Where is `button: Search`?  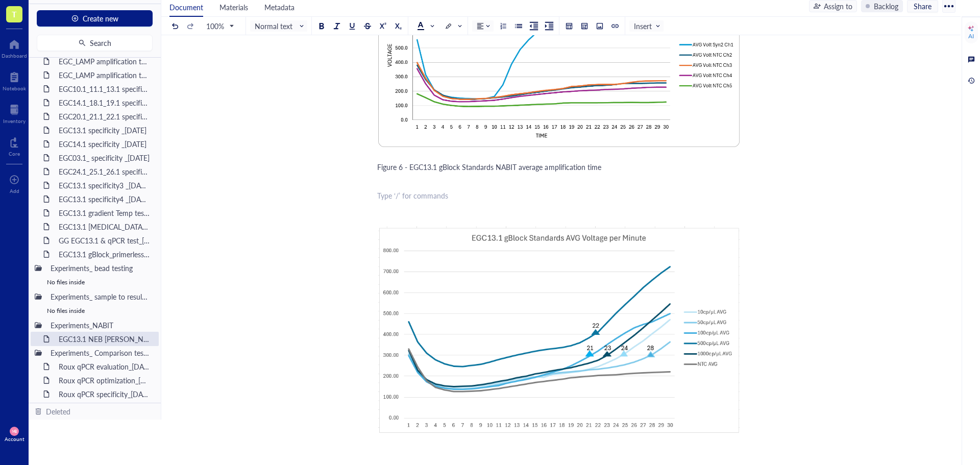 button: Search is located at coordinates (94, 43).